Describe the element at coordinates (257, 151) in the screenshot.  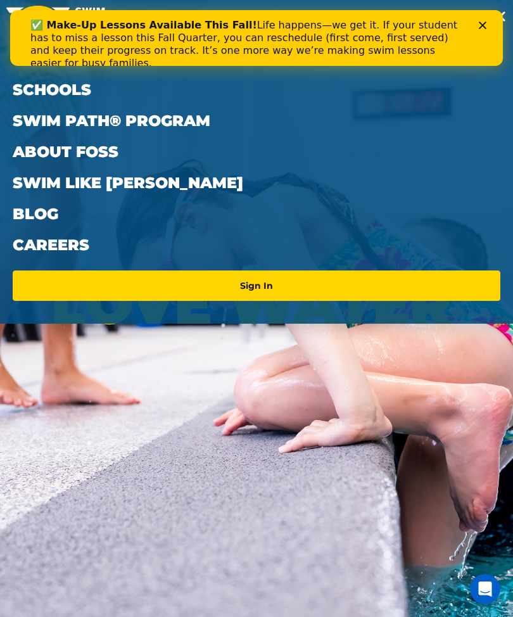
I see `a: About FOSS` at that location.